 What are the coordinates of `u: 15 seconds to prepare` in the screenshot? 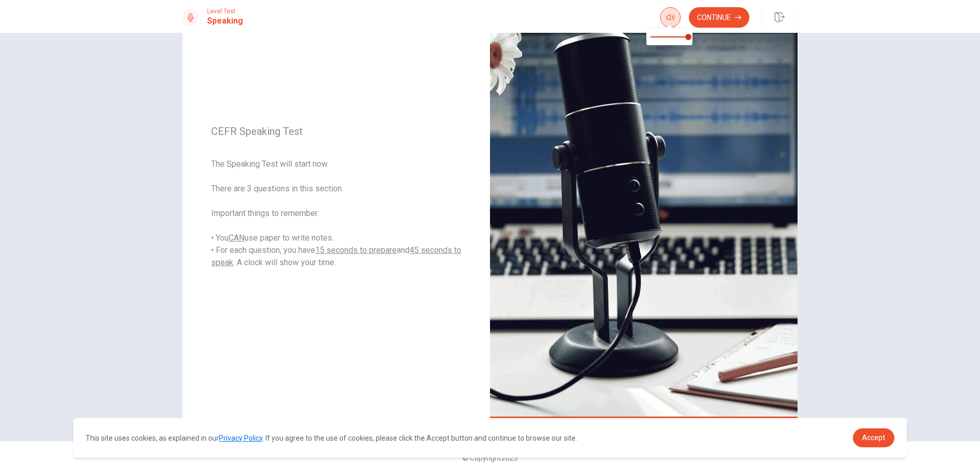 It's located at (356, 250).